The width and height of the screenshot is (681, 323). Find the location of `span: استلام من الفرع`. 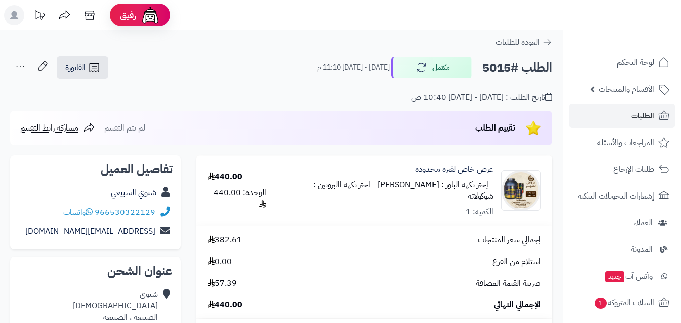

span: استلام من الفرع is located at coordinates (516, 261).